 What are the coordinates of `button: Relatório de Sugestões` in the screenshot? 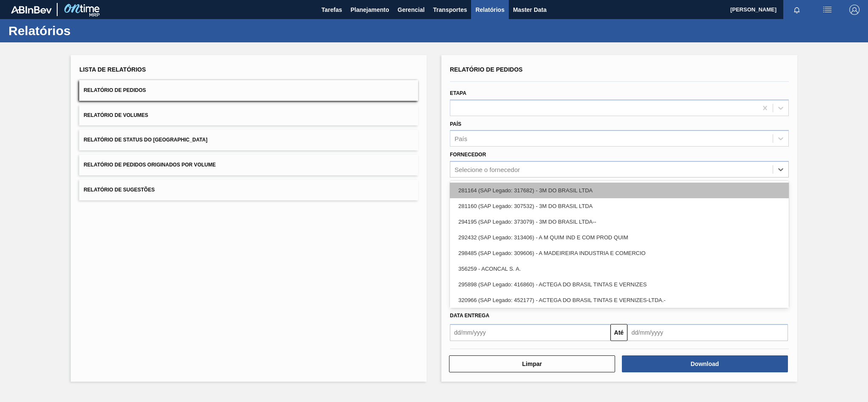 It's located at (248, 190).